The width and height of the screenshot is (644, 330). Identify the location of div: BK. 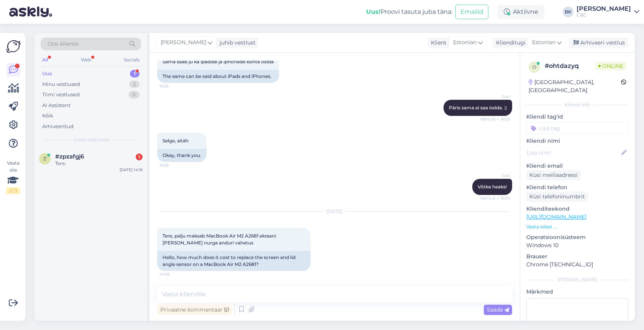
(568, 12).